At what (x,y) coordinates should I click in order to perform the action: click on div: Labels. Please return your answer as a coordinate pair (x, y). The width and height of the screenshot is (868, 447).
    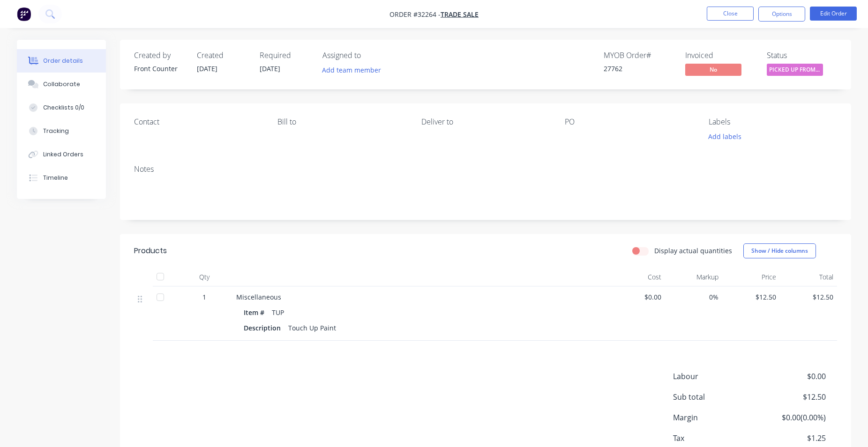
    Looking at the image, I should click on (773, 121).